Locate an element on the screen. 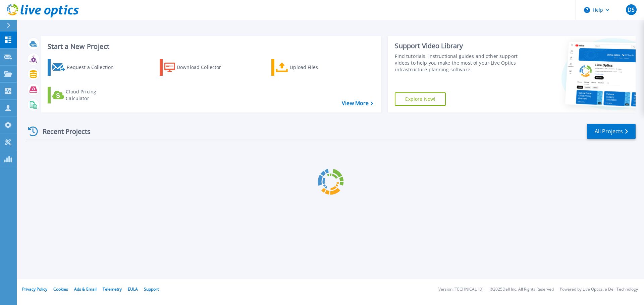 The width and height of the screenshot is (644, 305). div: Find tutorials, instructional guides and other support videos to help you make the most of your L... is located at coordinates (458, 63).